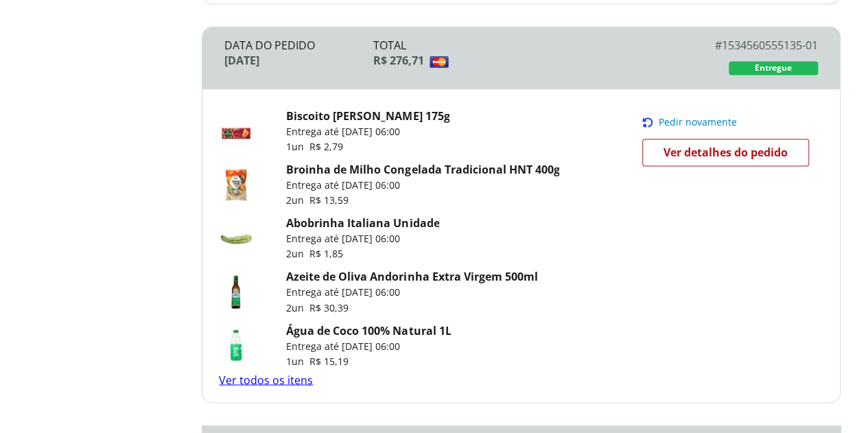  What do you see at coordinates (236, 346) in the screenshot?
I see `img: Água de Coco 100% Natural 1L` at bounding box center [236, 346].